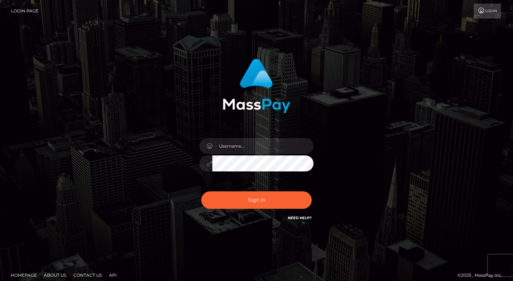  Describe the element at coordinates (25, 11) in the screenshot. I see `a: Login Page` at that location.